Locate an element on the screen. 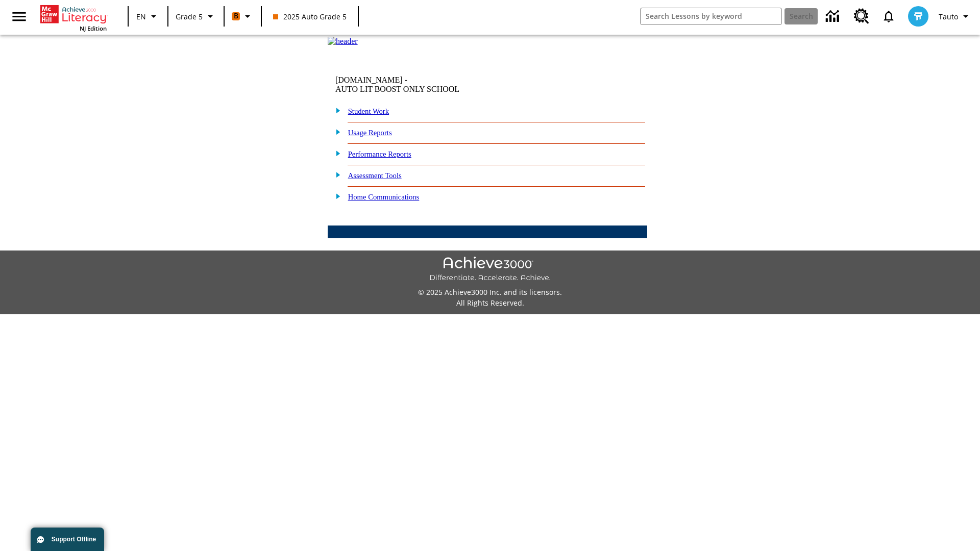 The height and width of the screenshot is (551, 980). a: Student Work is located at coordinates (369, 111).